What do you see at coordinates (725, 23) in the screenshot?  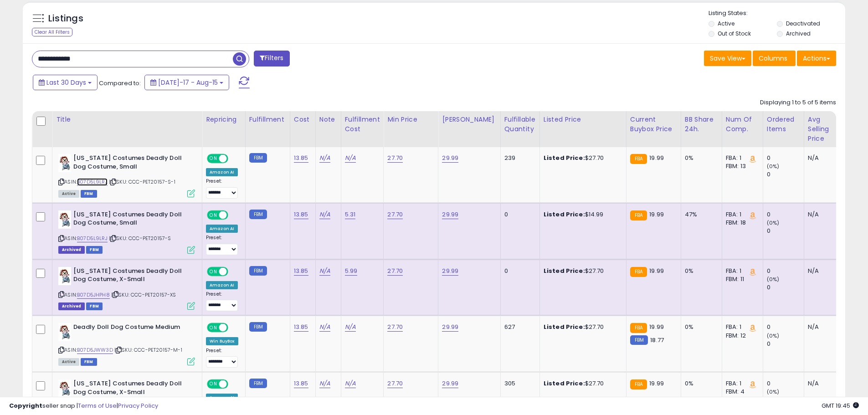 I see `label: Active` at bounding box center [725, 23].